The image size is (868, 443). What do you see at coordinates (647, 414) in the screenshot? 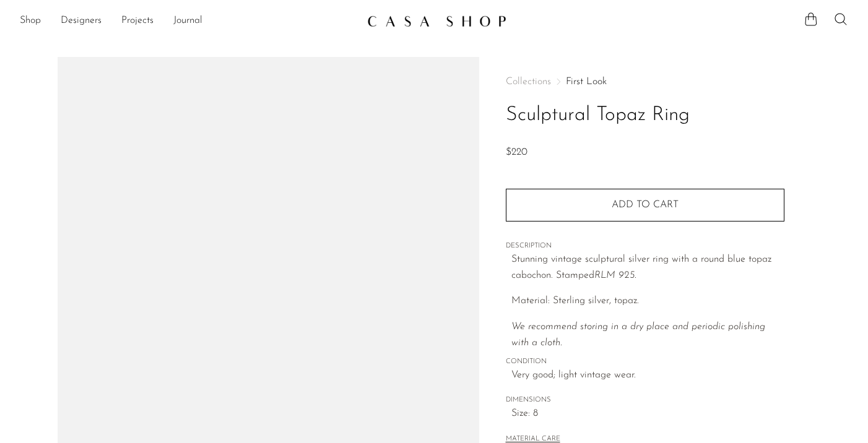
I see `span: Size: 8` at bounding box center [647, 414].